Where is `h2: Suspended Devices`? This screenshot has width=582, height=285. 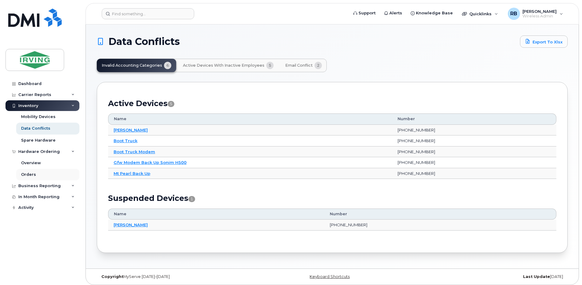 h2: Suspended Devices is located at coordinates (332, 198).